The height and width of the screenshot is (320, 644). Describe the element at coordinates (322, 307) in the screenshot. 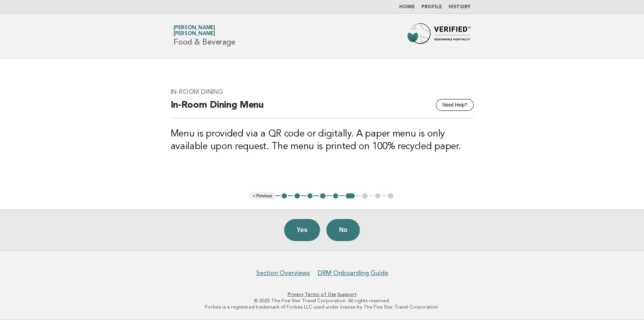

I see `p: Forbes is a registered trademark of Forbes LLC used under license by The Five Star Travel Corpora...` at that location.